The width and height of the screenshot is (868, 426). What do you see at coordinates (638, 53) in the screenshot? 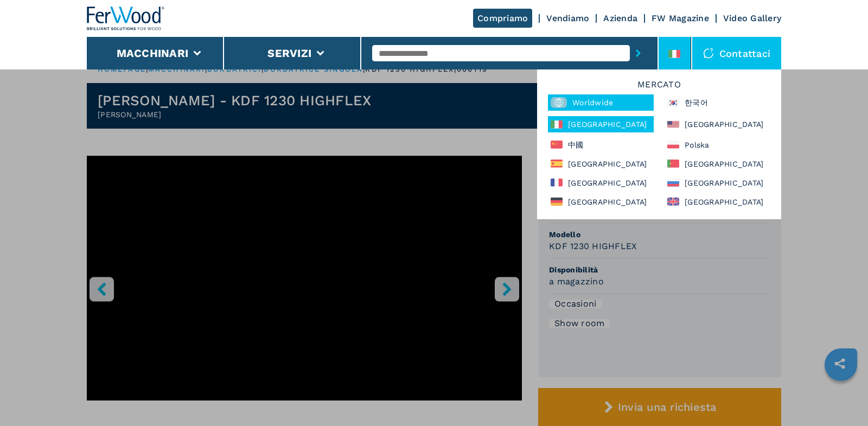
I see `button: submit-button` at bounding box center [638, 53].